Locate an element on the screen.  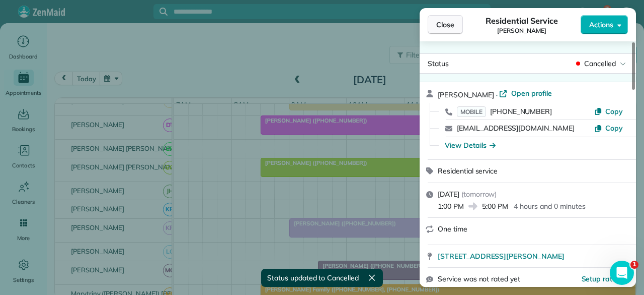
span: Status updated to Cancelled is located at coordinates (313, 278).